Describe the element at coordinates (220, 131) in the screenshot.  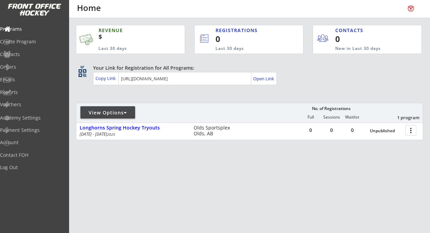
I see `div: Olds Sportsplex Olds, AB` at that location.